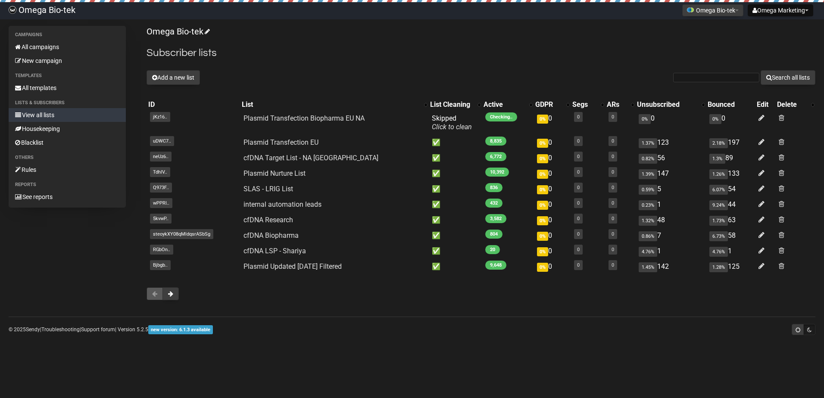 This screenshot has width=824, height=398. What do you see at coordinates (274, 251) in the screenshot?
I see `a: cfDNA LSP - Shariya` at bounding box center [274, 251].